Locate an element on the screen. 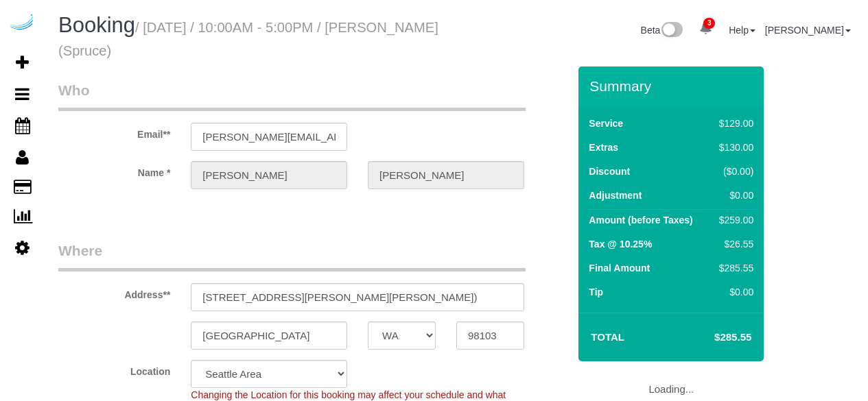  img: New interface is located at coordinates (671, 30).